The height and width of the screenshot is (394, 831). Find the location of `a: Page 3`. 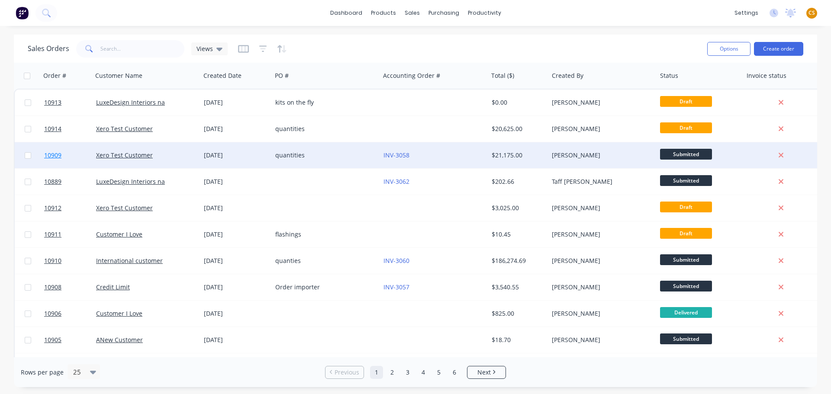

a: Page 3 is located at coordinates (408, 373).